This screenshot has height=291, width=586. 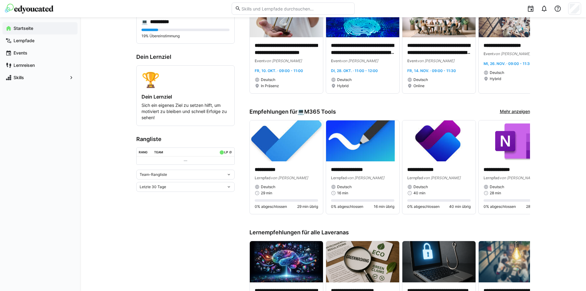 What do you see at coordinates (460, 206) in the screenshot?
I see `span: 40 min übrig` at bounding box center [460, 206].